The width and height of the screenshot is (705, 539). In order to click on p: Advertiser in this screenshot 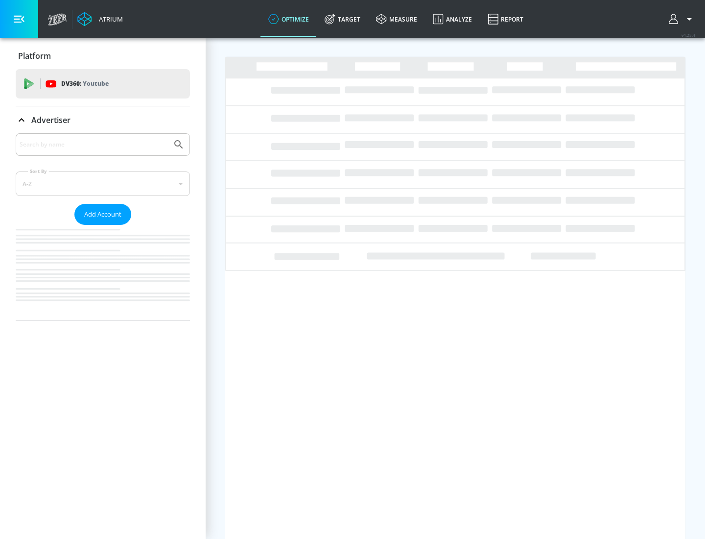, I will do `click(51, 120)`.